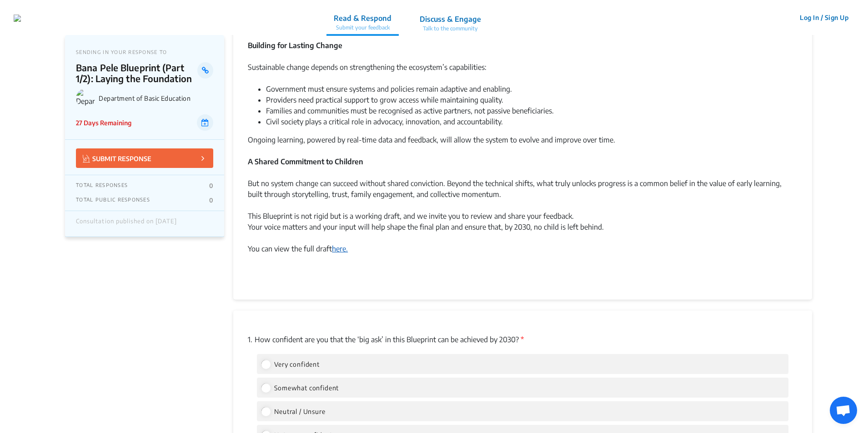  Describe the element at coordinates (265, 364) in the screenshot. I see `input: Very confident` at that location.